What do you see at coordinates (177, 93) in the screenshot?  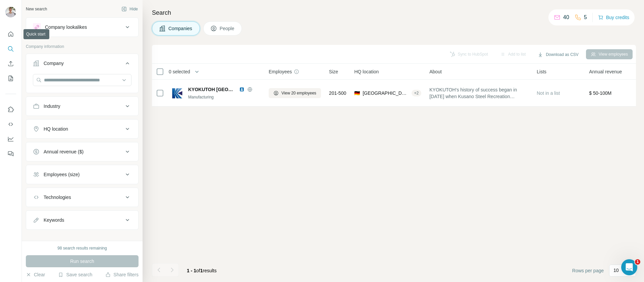 I see `img: Logo of KYOKUTOH Europe` at bounding box center [177, 93].